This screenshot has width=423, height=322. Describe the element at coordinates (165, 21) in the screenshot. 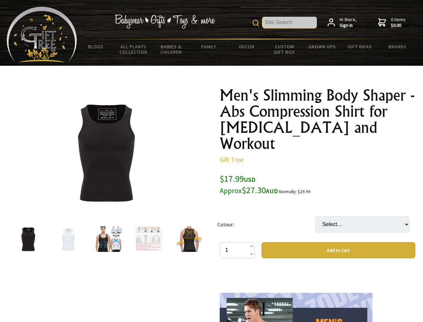

I see `img: Babywear - Gifts - Toys & more` at that location.